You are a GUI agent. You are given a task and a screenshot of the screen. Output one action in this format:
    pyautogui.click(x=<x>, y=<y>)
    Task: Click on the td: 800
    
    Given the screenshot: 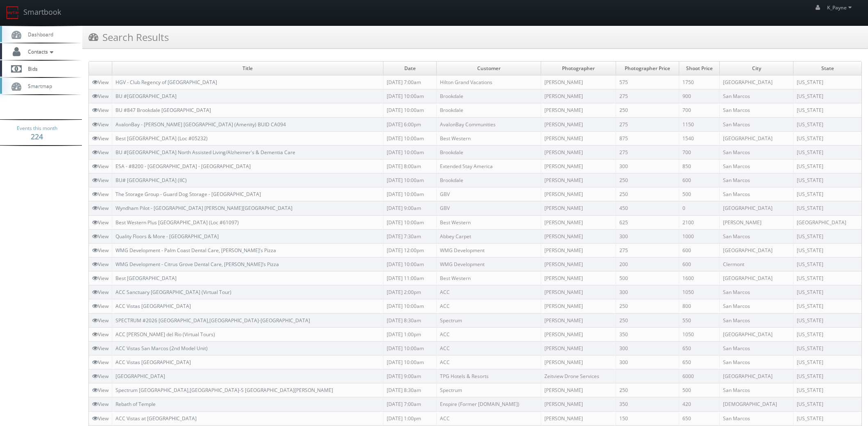 What is the action you would take?
    pyautogui.click(x=699, y=306)
    